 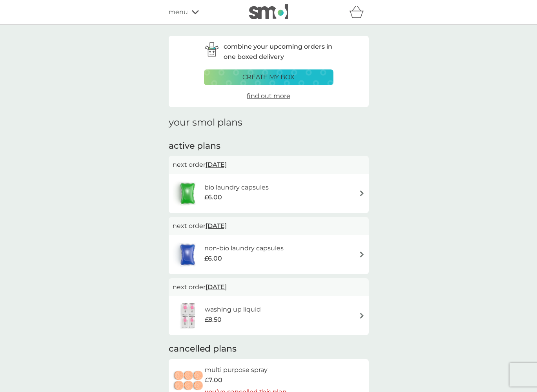 I want to click on p: combine your upcoming orders in one boxed delivery, so click(x=279, y=51).